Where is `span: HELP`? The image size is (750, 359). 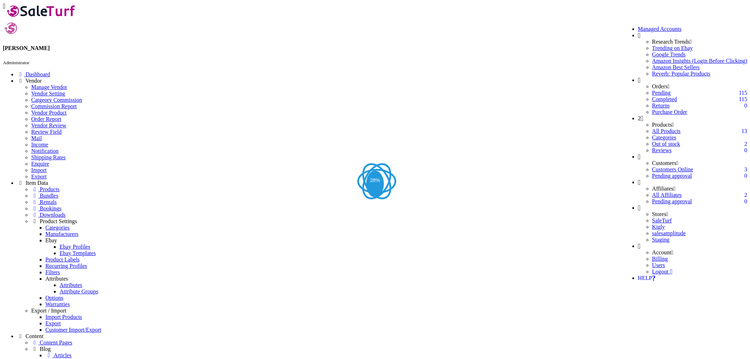
span: HELP is located at coordinates (645, 278).